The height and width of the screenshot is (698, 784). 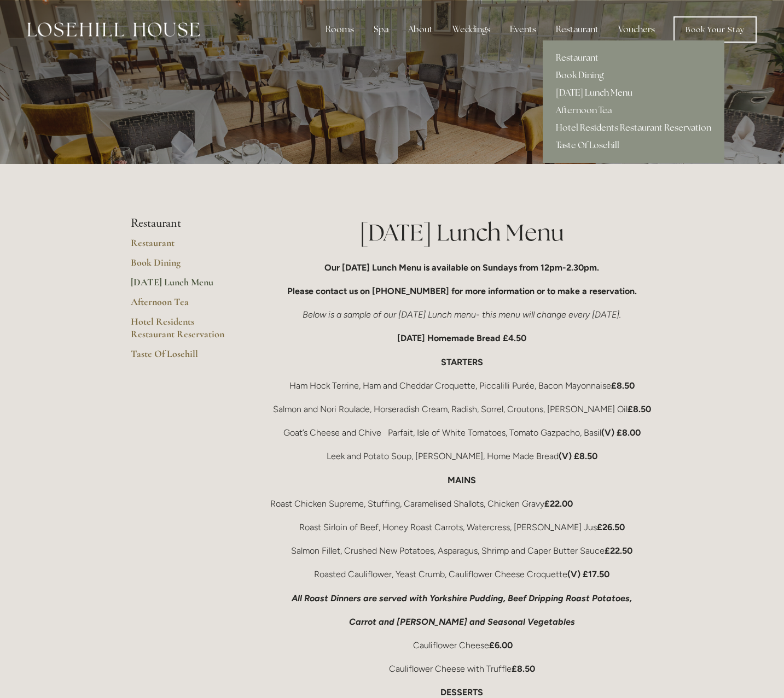 I want to click on p: Roasted Cauliflower, Yeast Crumb, Cauliflower Cheese Croquette, so click(x=462, y=575).